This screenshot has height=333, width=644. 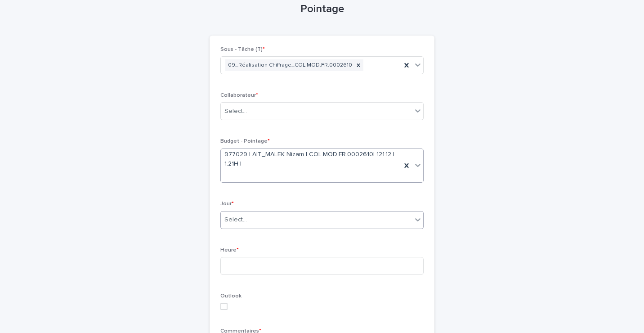 What do you see at coordinates (322, 9) in the screenshot?
I see `h1: Pointage` at bounding box center [322, 9].